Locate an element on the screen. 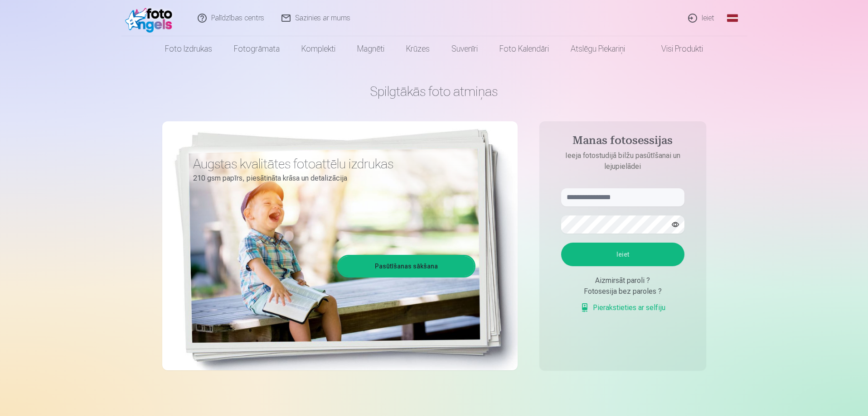 This screenshot has width=868, height=416. h4: Manas fotosessijas is located at coordinates (623, 142).